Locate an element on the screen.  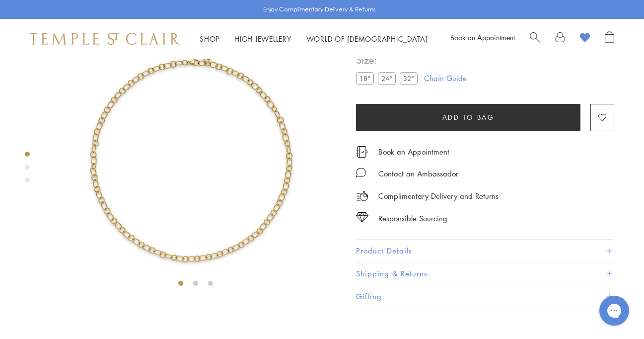
p: Enjoy Complimentary Delivery & Returns is located at coordinates (319, 10).